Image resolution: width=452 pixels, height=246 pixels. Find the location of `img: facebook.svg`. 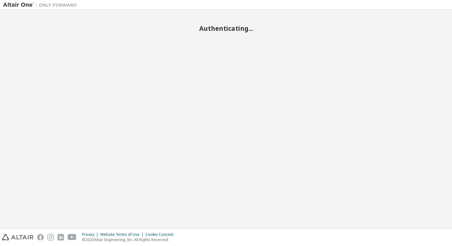

img: facebook.svg is located at coordinates (40, 237).